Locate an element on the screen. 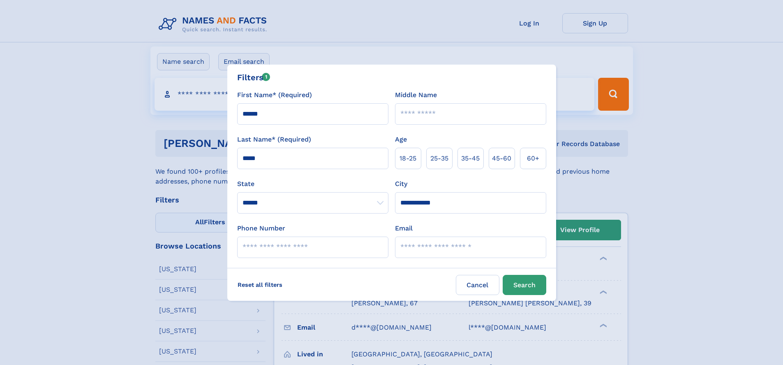 The width and height of the screenshot is (783, 365). button: Search is located at coordinates (524, 284).